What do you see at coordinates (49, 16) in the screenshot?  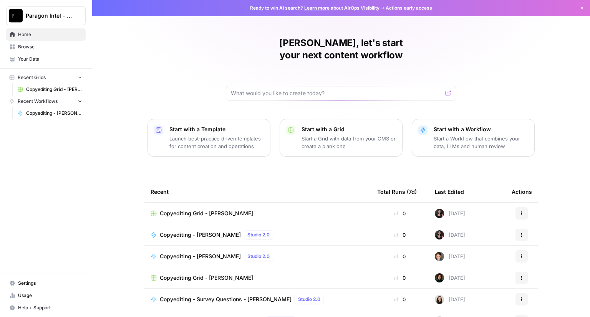 I see `span: Paragon Intel - Copyediting` at bounding box center [49, 16].